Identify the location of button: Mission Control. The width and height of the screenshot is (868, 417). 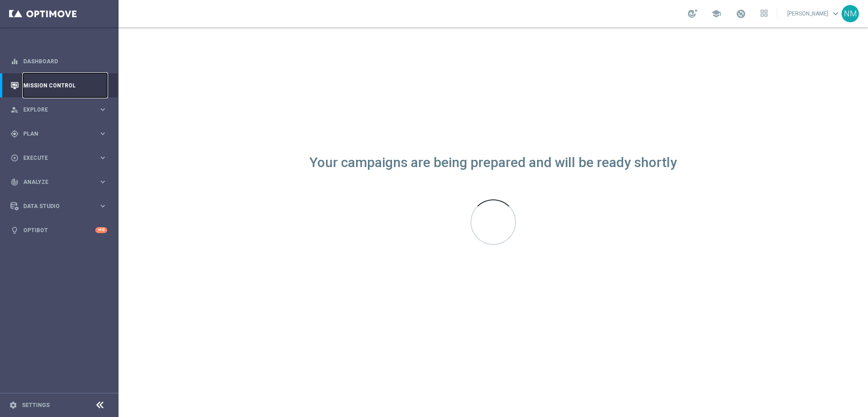
(59, 86).